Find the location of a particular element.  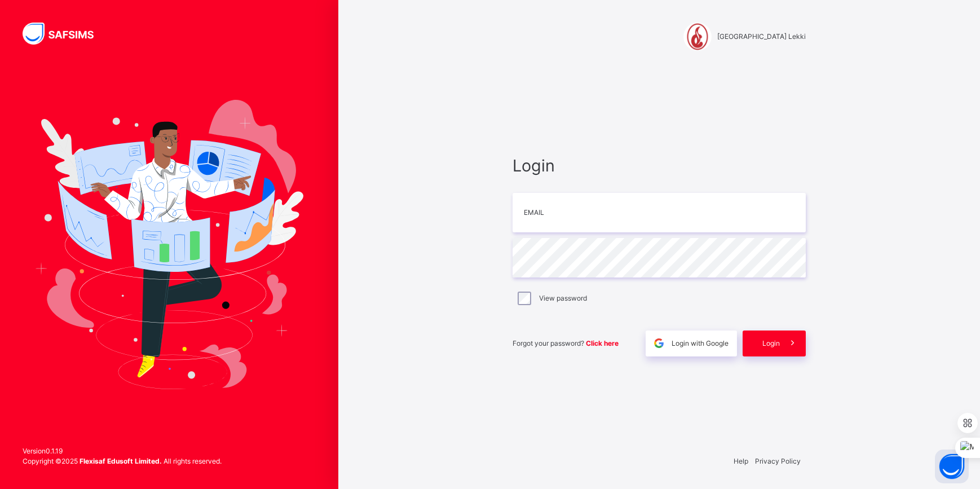

span: Version 0.1.19 is located at coordinates (122, 451).